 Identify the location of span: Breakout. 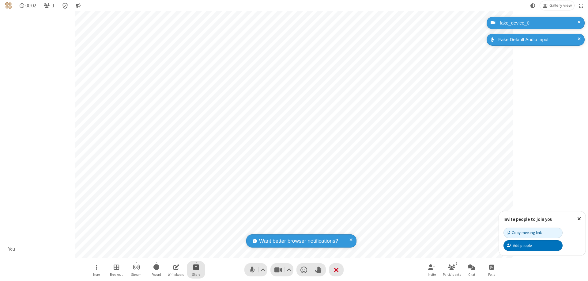
(116, 274).